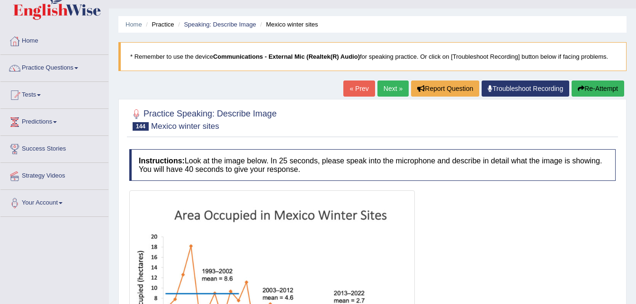 The width and height of the screenshot is (636, 304). What do you see at coordinates (372, 56) in the screenshot?
I see `blockquote: * Remember to use the device for speaking practice. Or click on [Troubleshoot Recording] button b...` at bounding box center [372, 56].